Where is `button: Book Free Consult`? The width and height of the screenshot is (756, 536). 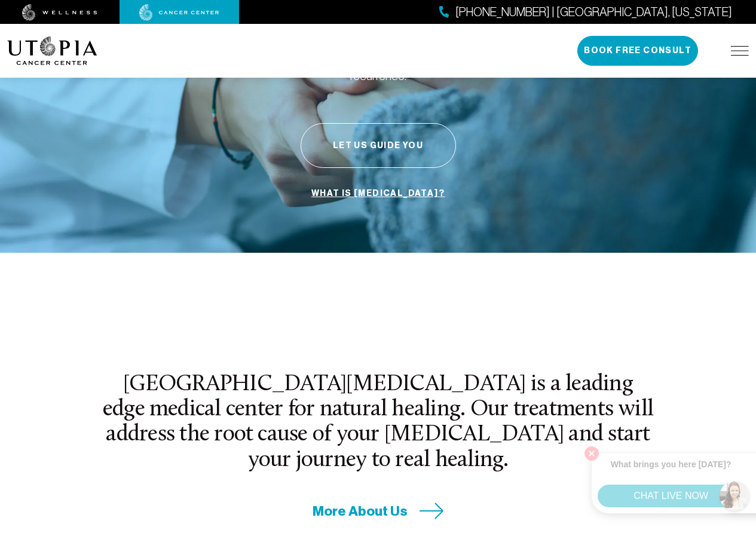
button: Book Free Consult is located at coordinates (637, 51).